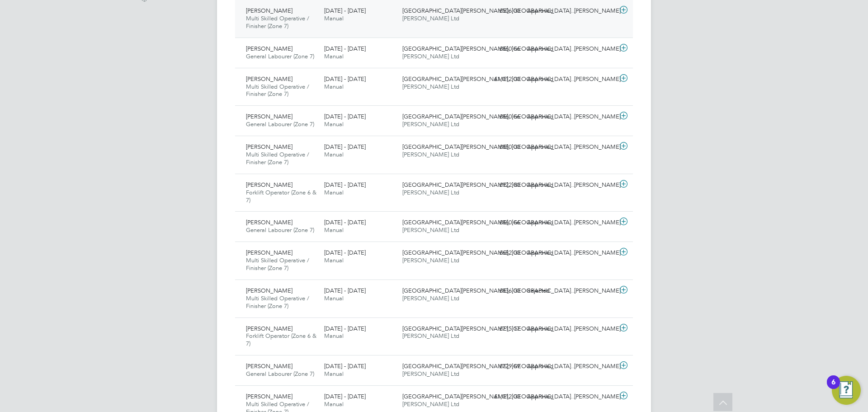  What do you see at coordinates (500, 253) in the screenshot?
I see `div: £682.00` at bounding box center [500, 253].